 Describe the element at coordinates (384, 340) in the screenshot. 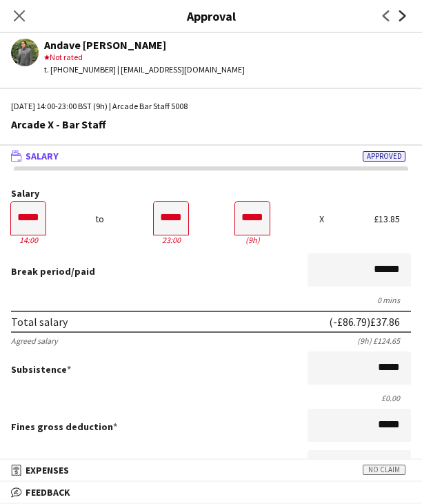

I see `div: (9h) £124.65` at that location.